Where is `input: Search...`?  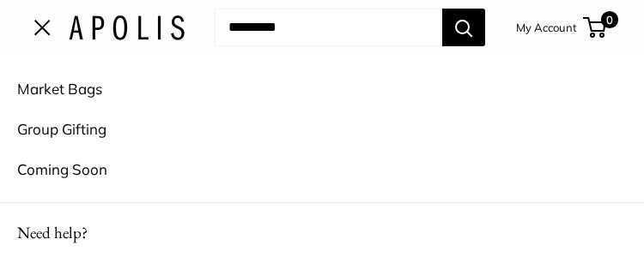
input: Search... is located at coordinates (327, 27).